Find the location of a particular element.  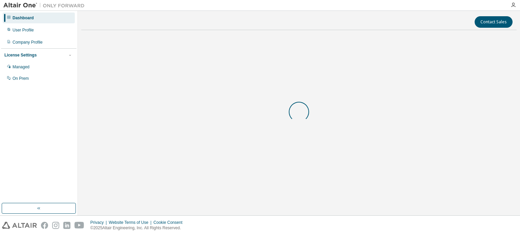

div: Company Profile is located at coordinates (27, 42).